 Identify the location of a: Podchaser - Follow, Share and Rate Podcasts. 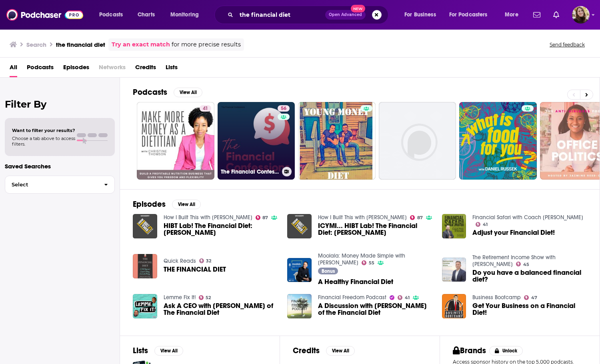
(45, 15).